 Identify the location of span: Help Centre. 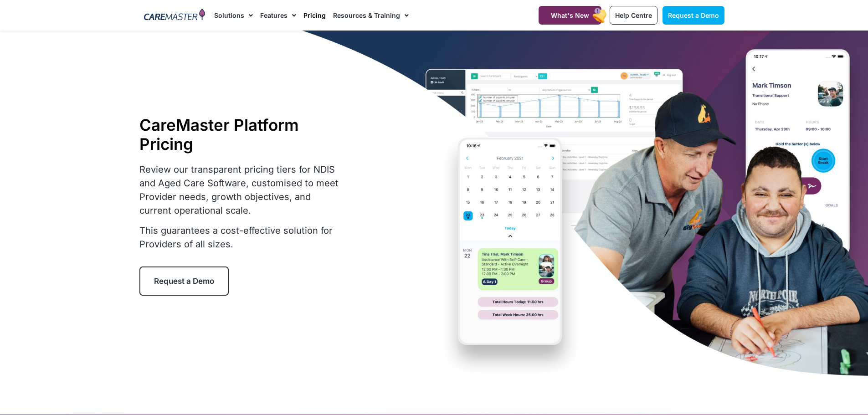
(634, 15).